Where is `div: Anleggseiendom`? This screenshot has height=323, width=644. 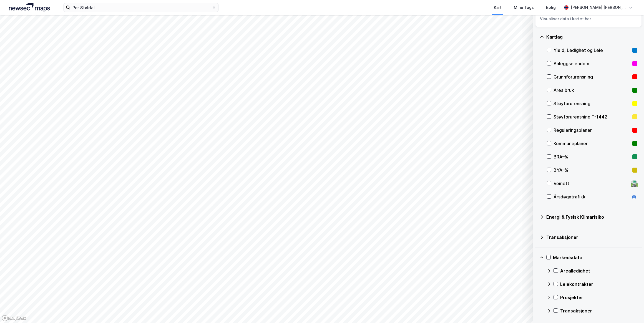
div: Anleggseiendom is located at coordinates (592, 64).